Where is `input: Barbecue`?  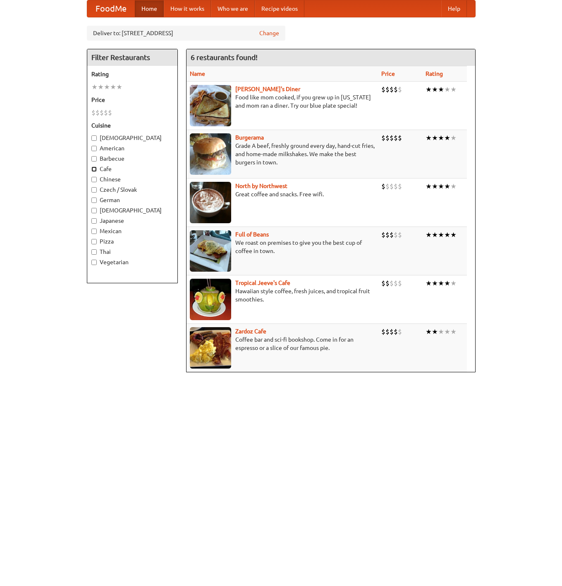 input: Barbecue is located at coordinates (94, 158).